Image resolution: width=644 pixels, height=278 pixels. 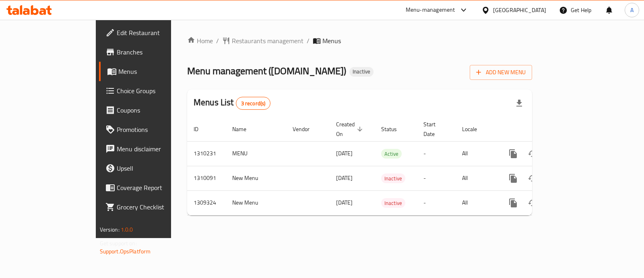 What do you see at coordinates (360, 41) in the screenshot?
I see `nav: breadcrumb` at bounding box center [360, 41].